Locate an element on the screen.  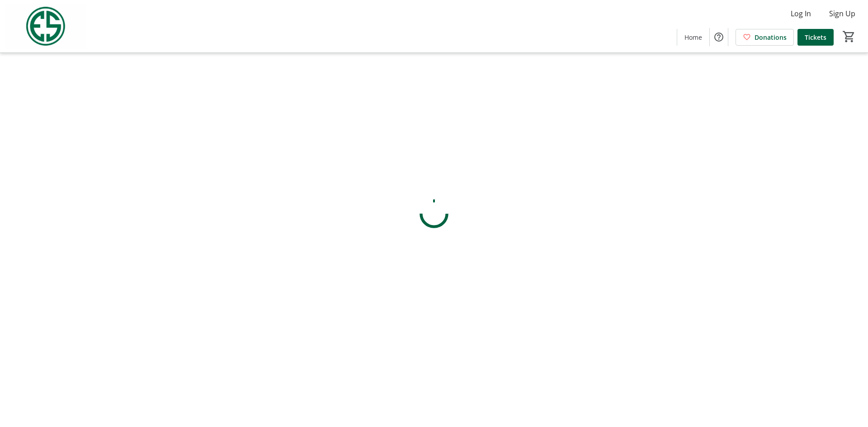
span: Donations is located at coordinates (770, 37).